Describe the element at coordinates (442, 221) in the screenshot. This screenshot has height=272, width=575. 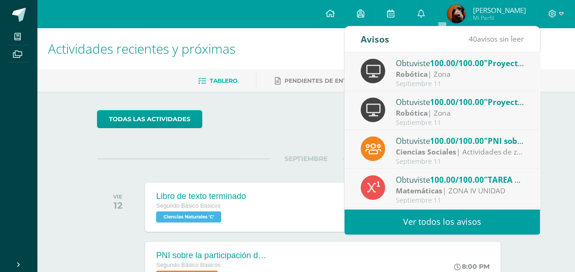
I see `a: Ver todos los avisos` at that location.